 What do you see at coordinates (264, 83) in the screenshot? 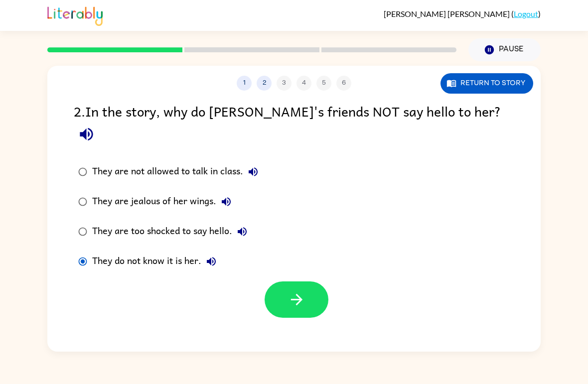
I see `button: 2` at bounding box center [264, 83].